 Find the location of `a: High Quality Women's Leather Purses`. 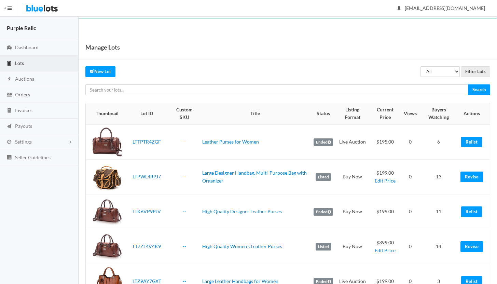

a: High Quality Women's Leather Purses is located at coordinates (242, 246).